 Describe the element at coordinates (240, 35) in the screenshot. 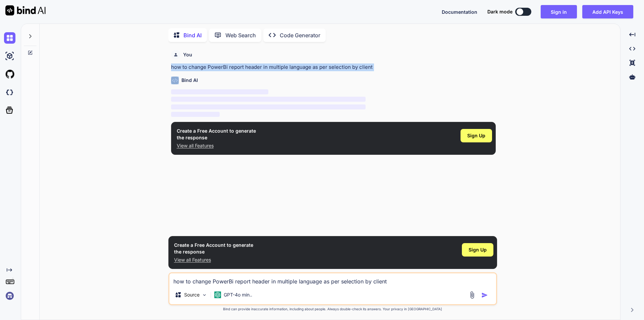

I see `p: Web Search` at that location.